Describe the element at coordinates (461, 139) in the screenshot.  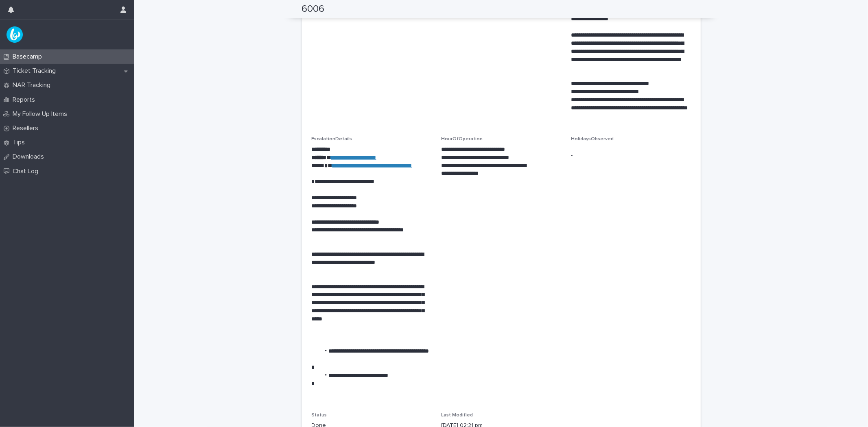
I see `span: HourOfOperation` at that location.